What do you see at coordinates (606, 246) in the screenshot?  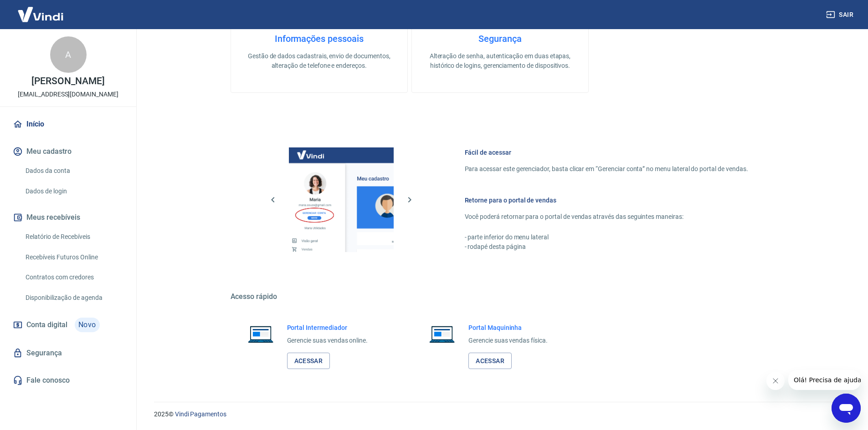 I see `p: - rodapé desta página` at bounding box center [606, 246].